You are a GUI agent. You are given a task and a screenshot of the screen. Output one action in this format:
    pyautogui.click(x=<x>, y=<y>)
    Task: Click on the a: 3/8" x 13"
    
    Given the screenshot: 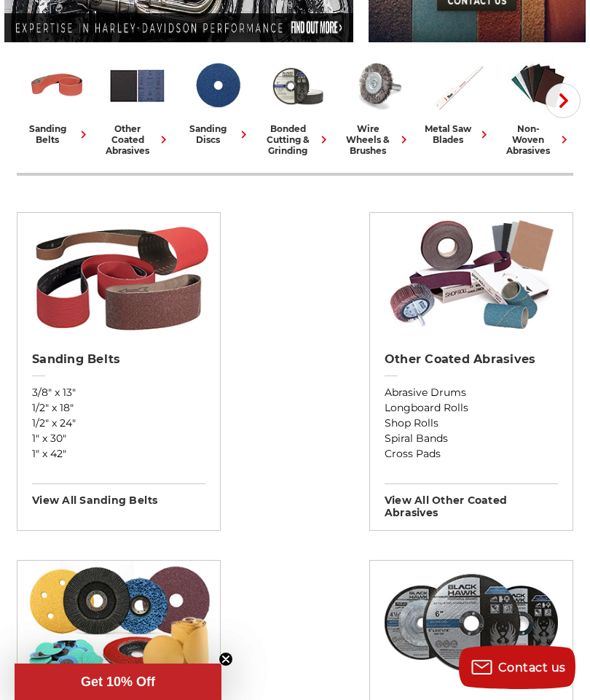 What is the action you would take?
    pyautogui.click(x=118, y=392)
    